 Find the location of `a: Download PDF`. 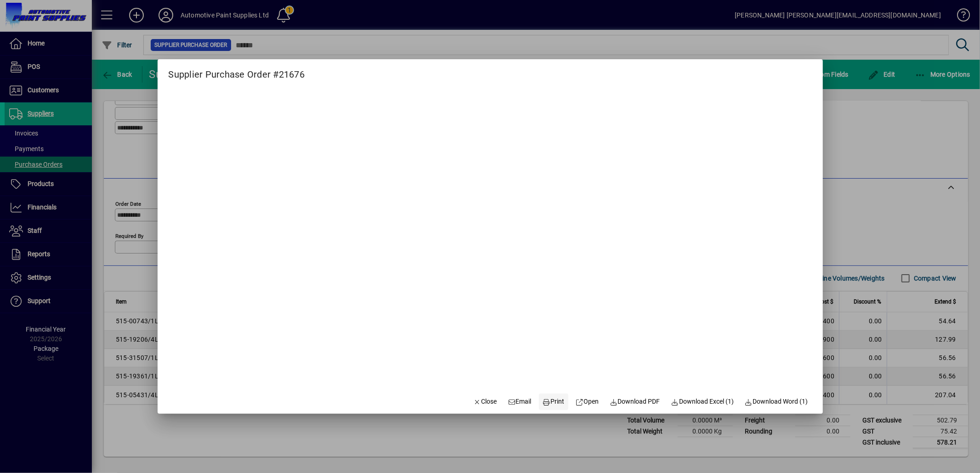

a: Download PDF is located at coordinates (635, 402).